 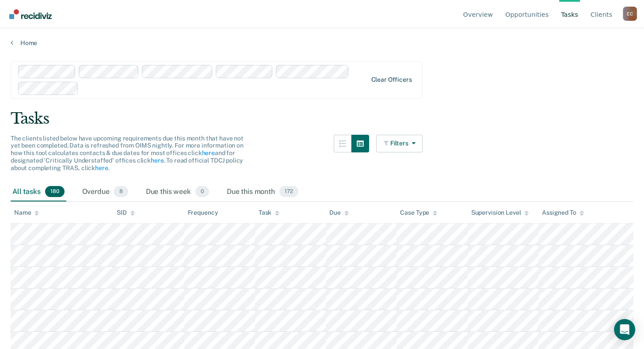 What do you see at coordinates (202, 192) in the screenshot?
I see `span: 0` at bounding box center [202, 192].